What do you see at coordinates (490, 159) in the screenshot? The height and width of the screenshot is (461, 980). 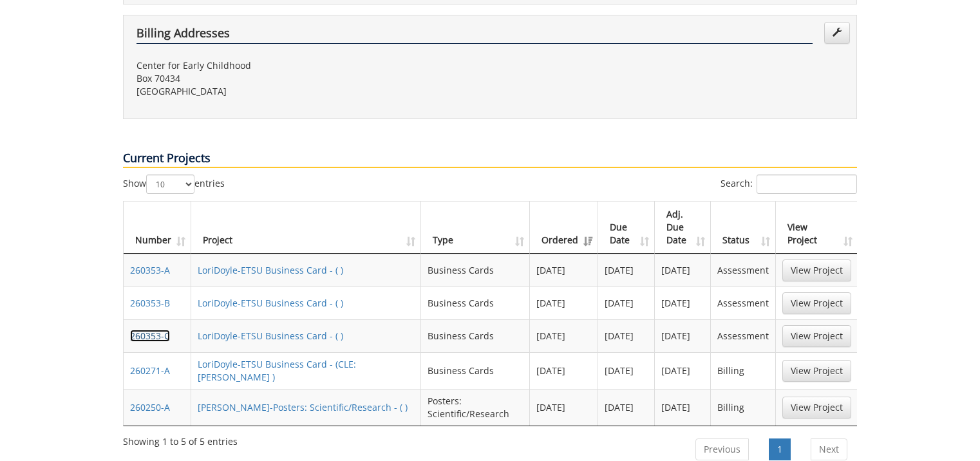 I see `p: Current Projects` at bounding box center [490, 159].